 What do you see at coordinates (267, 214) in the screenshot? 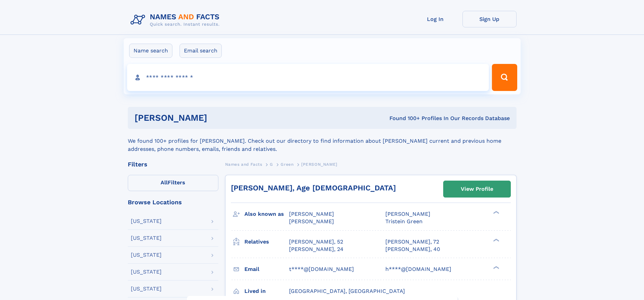
I see `h3: Also known as` at bounding box center [267, 214].